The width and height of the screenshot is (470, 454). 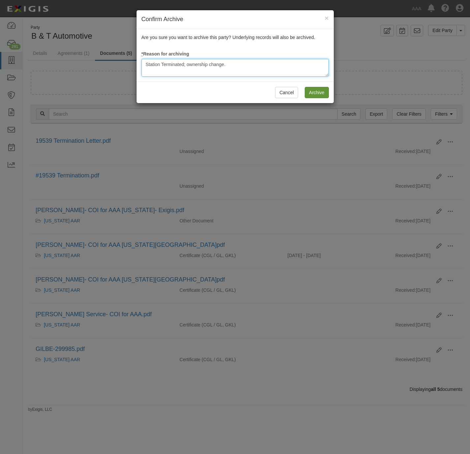 What do you see at coordinates (287, 92) in the screenshot?
I see `button: Cancel` at bounding box center [287, 92].